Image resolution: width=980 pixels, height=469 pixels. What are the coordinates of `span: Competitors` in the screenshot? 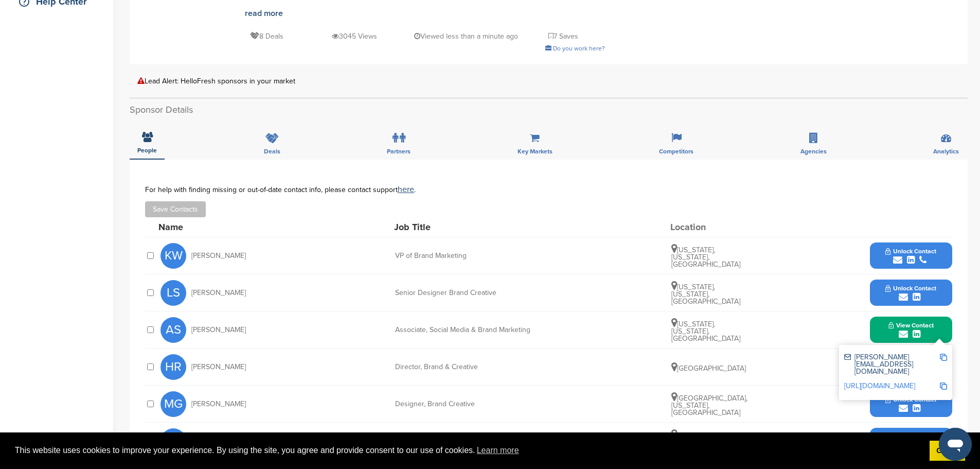 It's located at (676, 151).